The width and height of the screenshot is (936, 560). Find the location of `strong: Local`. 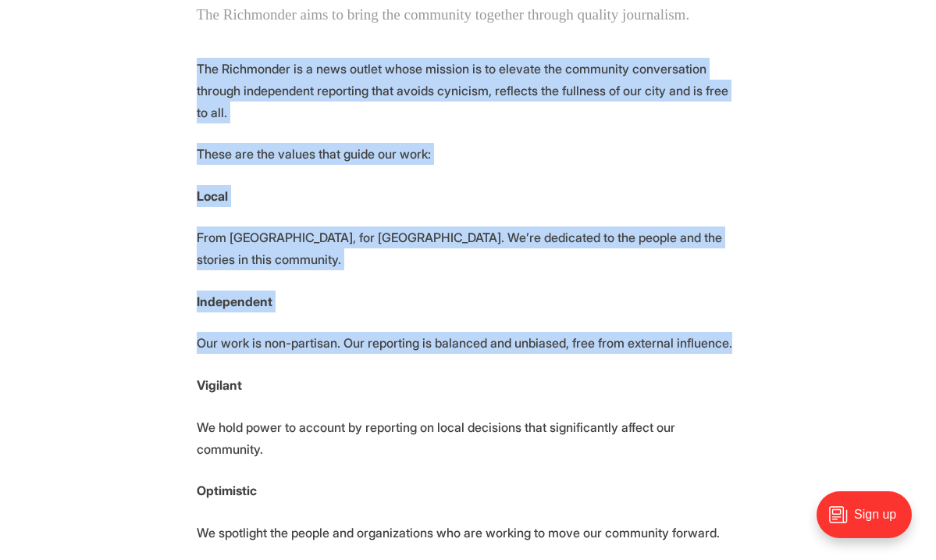

strong: Local is located at coordinates (213, 196).